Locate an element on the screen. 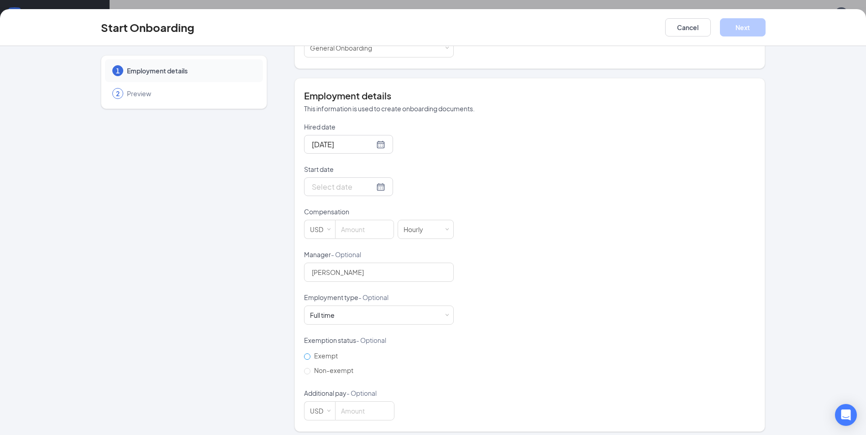 This screenshot has height=435, width=866. span: General Onboarding is located at coordinates (341, 48).